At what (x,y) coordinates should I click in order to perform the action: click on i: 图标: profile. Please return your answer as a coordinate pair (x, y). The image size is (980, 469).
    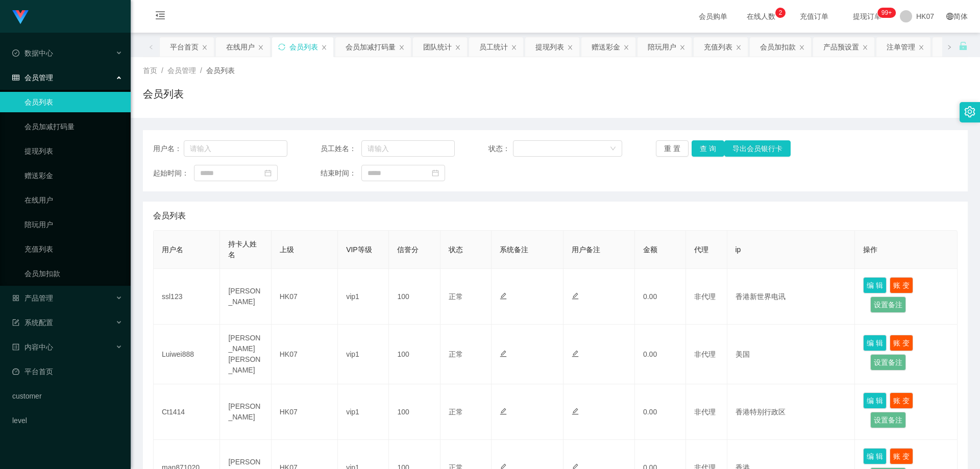
    Looking at the image, I should click on (16, 347).